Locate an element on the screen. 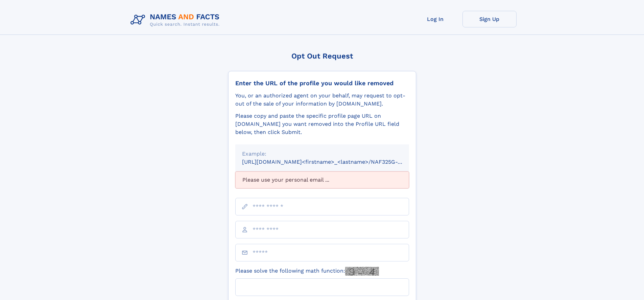  a: Sign Up is located at coordinates (489, 19).